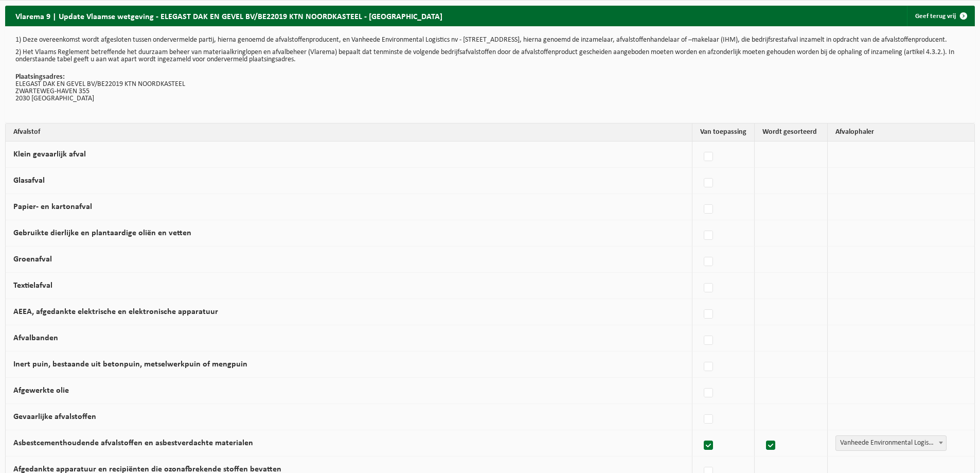  Describe the element at coordinates (115, 312) in the screenshot. I see `label: AEEA, afgedankte elektrische en elektronische apparatuur` at that location.